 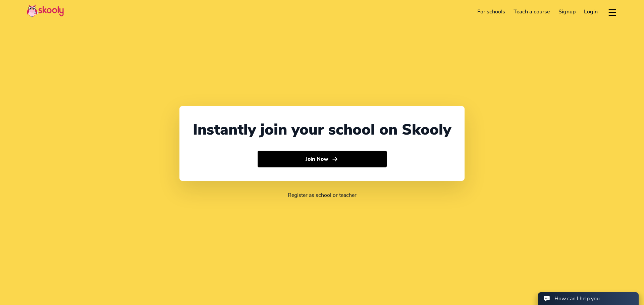 What do you see at coordinates (491, 12) in the screenshot?
I see `a: For schools` at bounding box center [491, 12].